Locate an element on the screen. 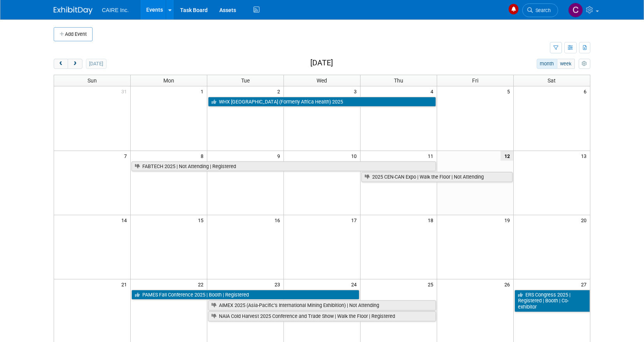 Image resolution: width=644 pixels, height=342 pixels. span: 11 is located at coordinates (432, 155).